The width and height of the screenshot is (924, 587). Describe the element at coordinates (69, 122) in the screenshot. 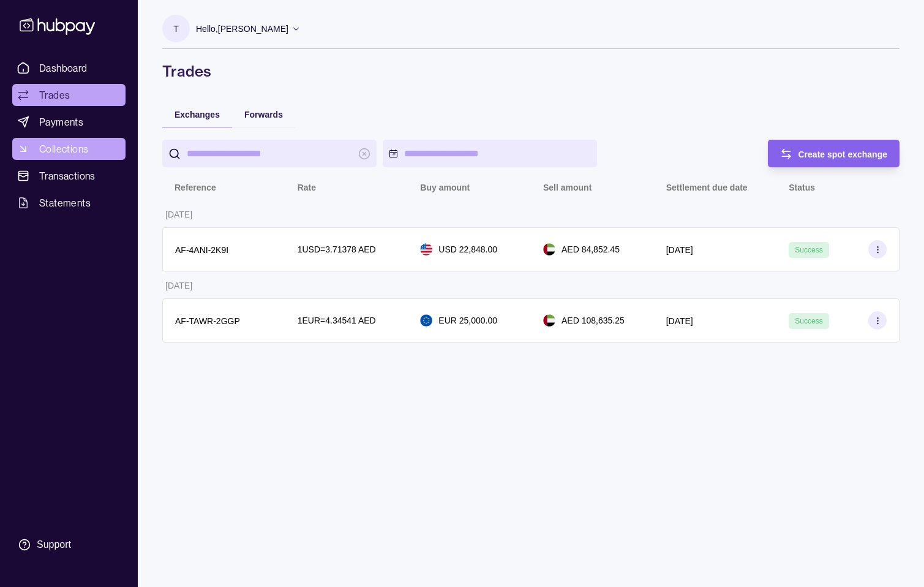

I see `a: Payments` at that location.